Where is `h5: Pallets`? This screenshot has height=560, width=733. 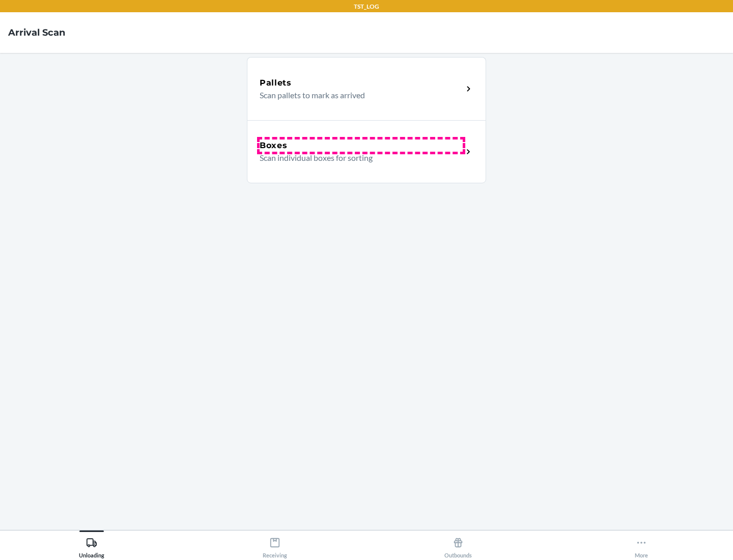
h5: Pallets is located at coordinates (275, 83).